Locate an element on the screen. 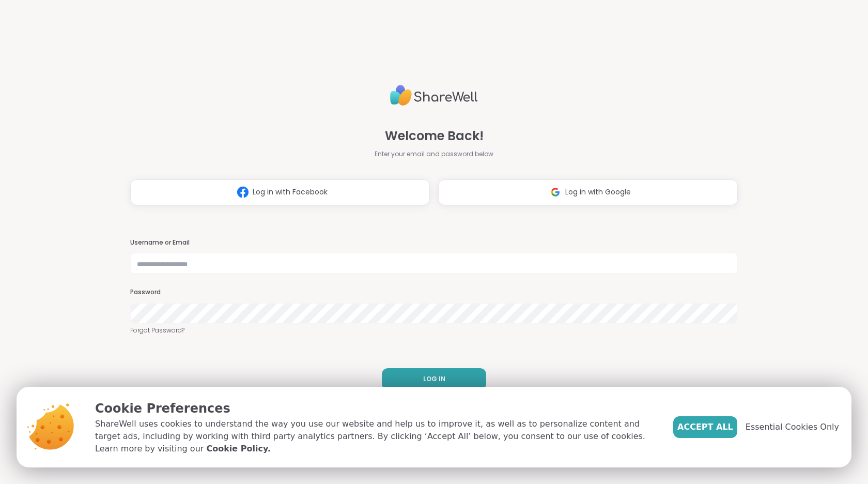 The image size is (868, 484). img: ShareWell Logo is located at coordinates (434, 95).